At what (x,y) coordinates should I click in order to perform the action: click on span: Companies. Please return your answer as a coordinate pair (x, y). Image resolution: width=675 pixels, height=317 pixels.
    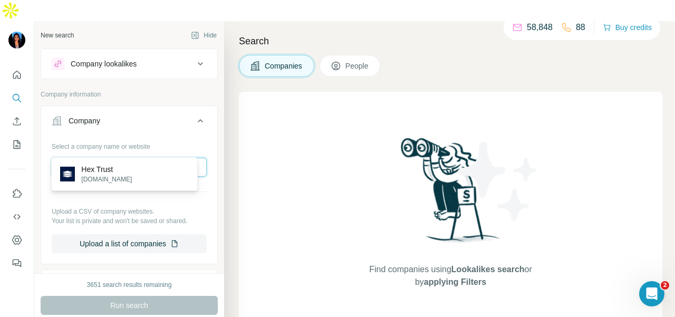
    Looking at the image, I should click on (284, 66).